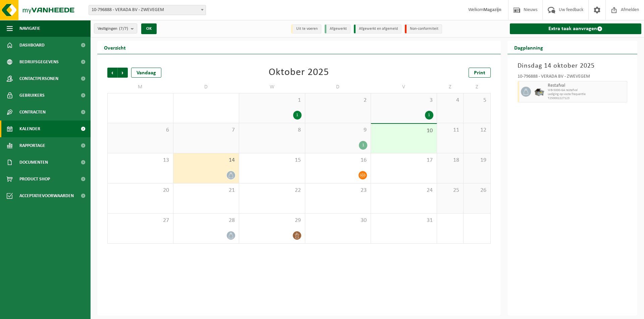  I want to click on span: Kalender, so click(30, 129).